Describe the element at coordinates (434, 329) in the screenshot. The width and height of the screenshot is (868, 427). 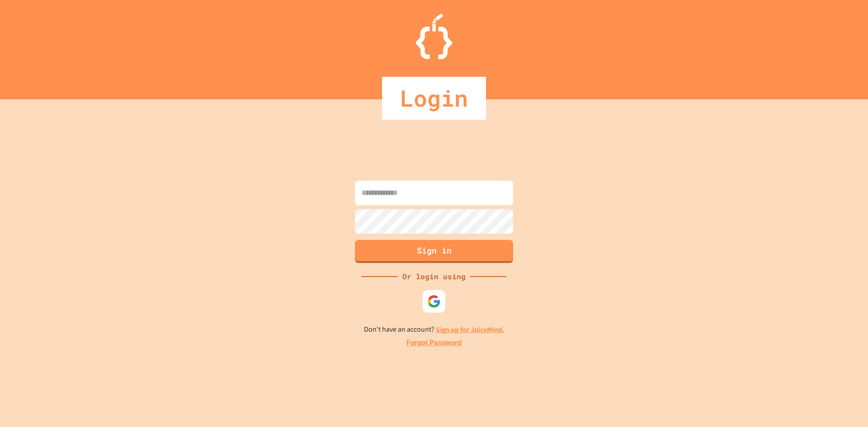
I see `p: Don't have an account?` at that location.